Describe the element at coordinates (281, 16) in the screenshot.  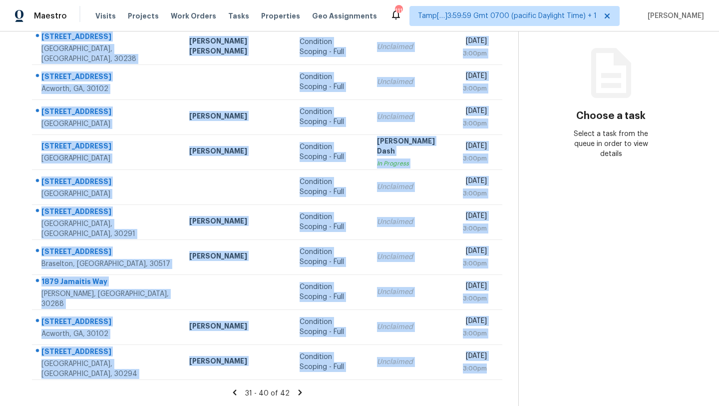
I see `span: Properties` at that location.